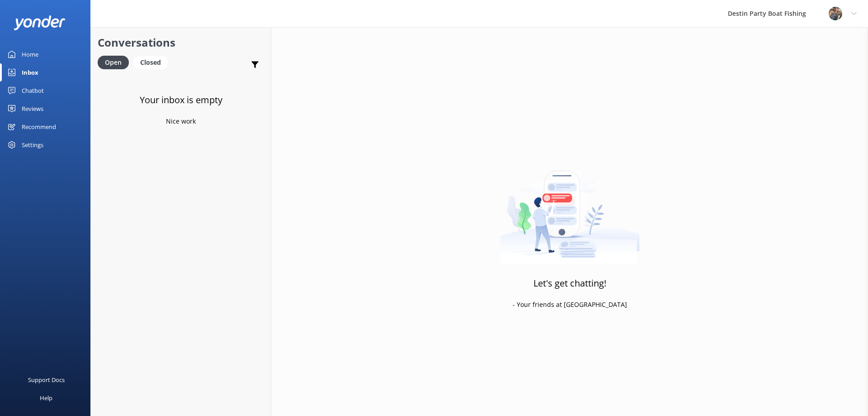  I want to click on p: Nice work, so click(181, 121).